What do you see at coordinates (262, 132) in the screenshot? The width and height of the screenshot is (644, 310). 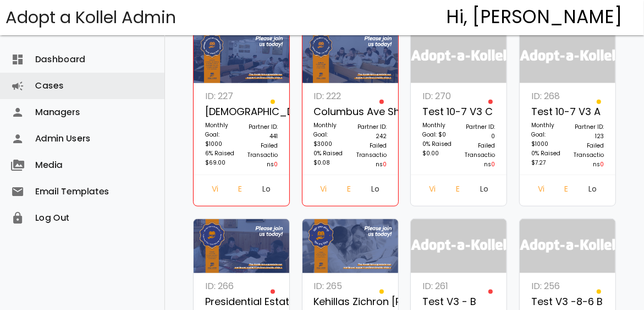 I see `p: Partner ID: 441` at bounding box center [262, 132].